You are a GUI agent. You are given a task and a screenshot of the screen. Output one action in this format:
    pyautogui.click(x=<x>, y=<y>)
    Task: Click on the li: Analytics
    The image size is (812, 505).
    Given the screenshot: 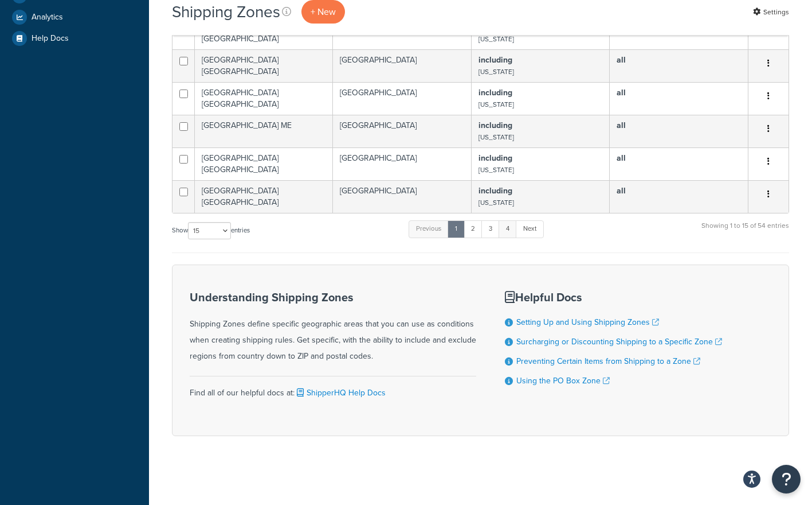 What is the action you would take?
    pyautogui.click(x=75, y=17)
    